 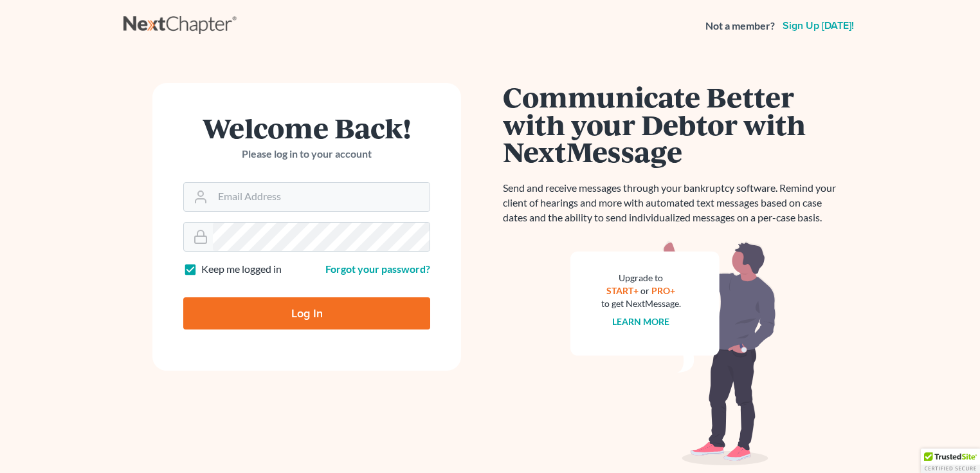 I want to click on div: Upgrade to, so click(x=641, y=278).